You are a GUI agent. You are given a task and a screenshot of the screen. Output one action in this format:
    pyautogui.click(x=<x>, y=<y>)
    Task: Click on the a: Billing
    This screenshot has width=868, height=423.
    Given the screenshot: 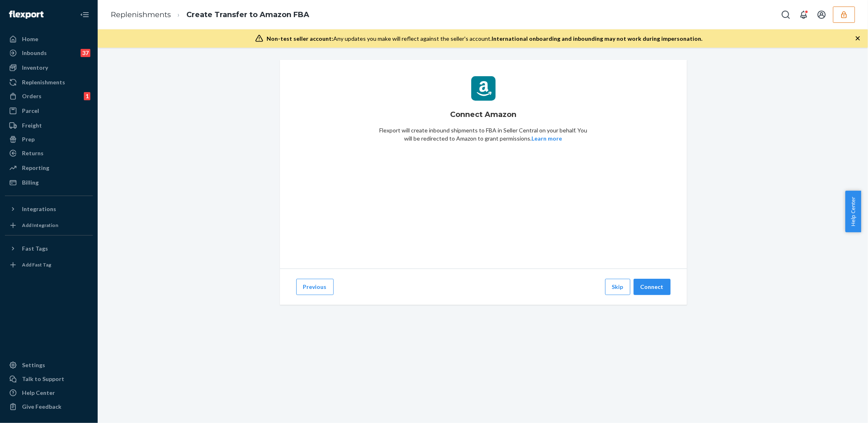 What is the action you would take?
    pyautogui.click(x=48, y=182)
    